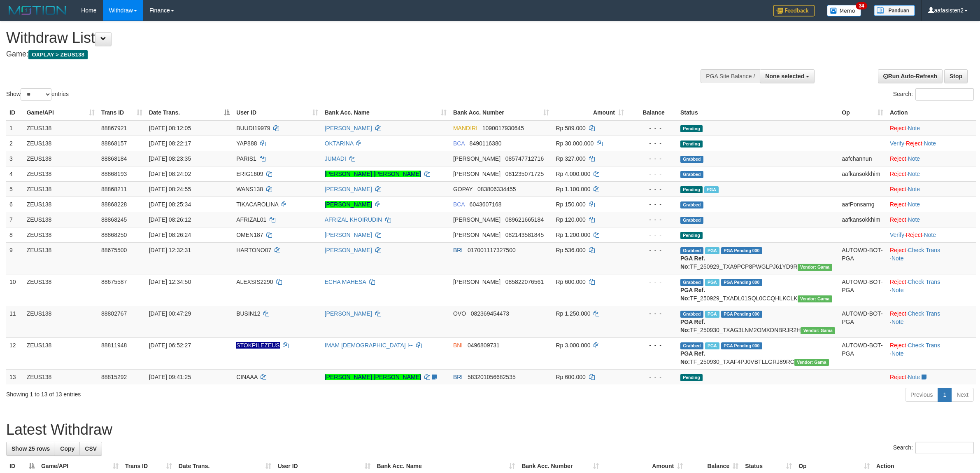 The image size is (980, 473). Describe the element at coordinates (525, 234) in the screenshot. I see `span: Copy 082143581845 to clipboard` at that location.